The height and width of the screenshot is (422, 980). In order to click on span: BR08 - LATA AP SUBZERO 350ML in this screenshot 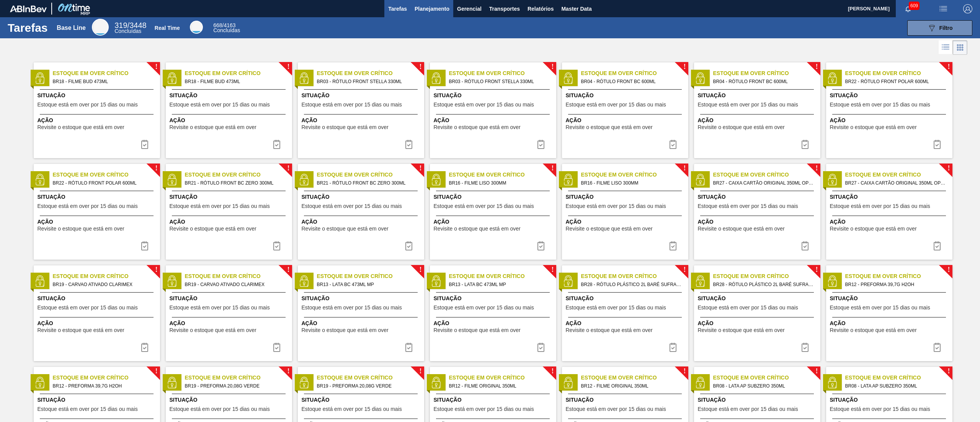, I will do `click(896, 386)`.